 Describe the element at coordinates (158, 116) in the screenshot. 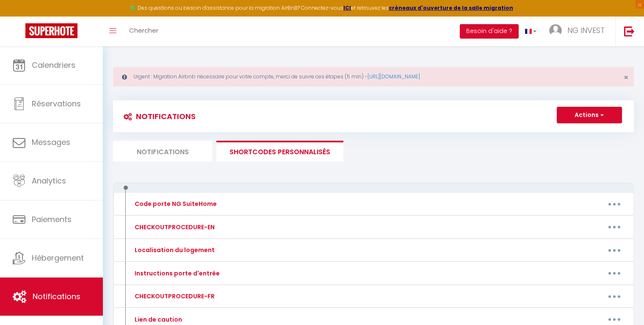

I see `h3: Notifications` at that location.